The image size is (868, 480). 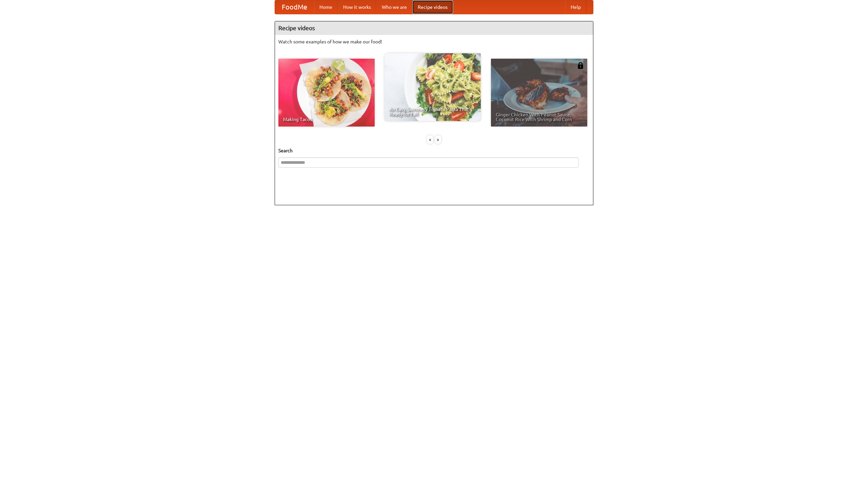 What do you see at coordinates (327, 120) in the screenshot?
I see `span: Making Tacos` at bounding box center [327, 120].